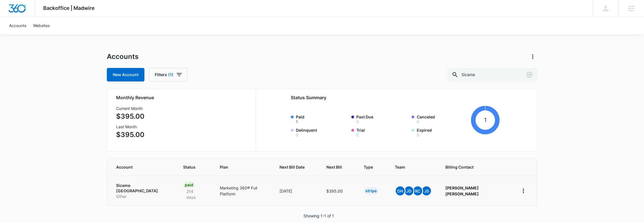 Image resolution: width=644 pixels, height=223 pixels. Describe the element at coordinates (400, 191) in the screenshot. I see `span: DH` at that location.